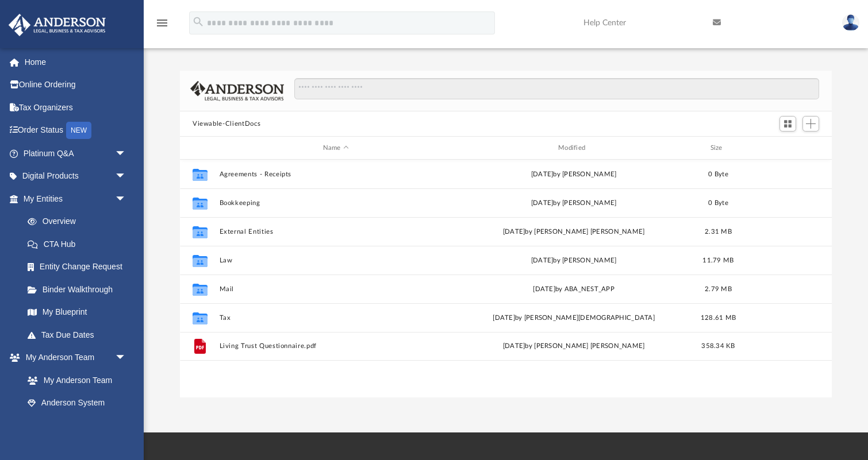  What do you see at coordinates (198, 22) in the screenshot?
I see `i: search` at bounding box center [198, 22].